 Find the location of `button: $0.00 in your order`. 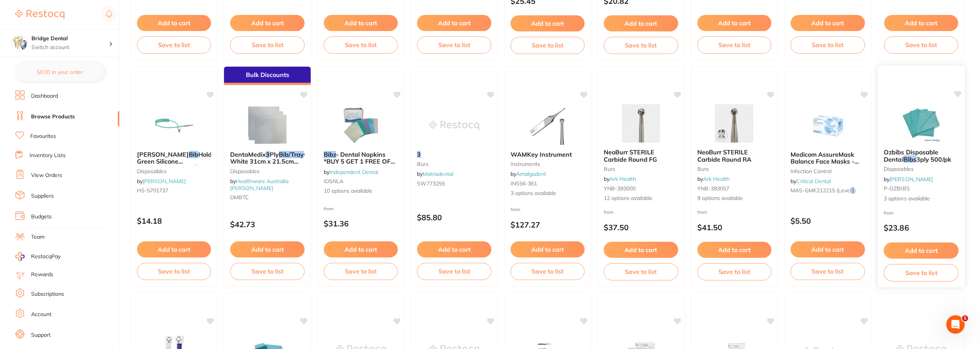

button: $0.00 in your order is located at coordinates (60, 72).